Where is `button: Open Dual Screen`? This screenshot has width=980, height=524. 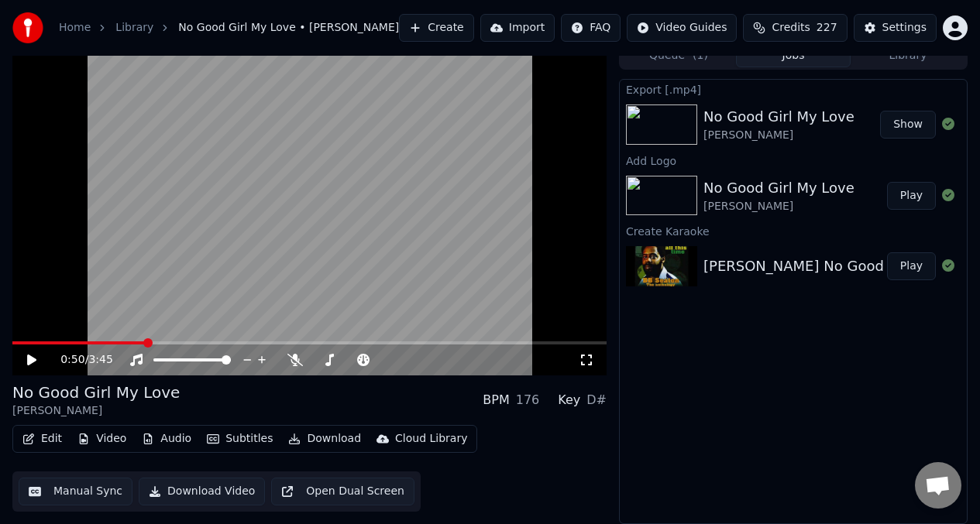 button: Open Dual Screen is located at coordinates (342, 492).